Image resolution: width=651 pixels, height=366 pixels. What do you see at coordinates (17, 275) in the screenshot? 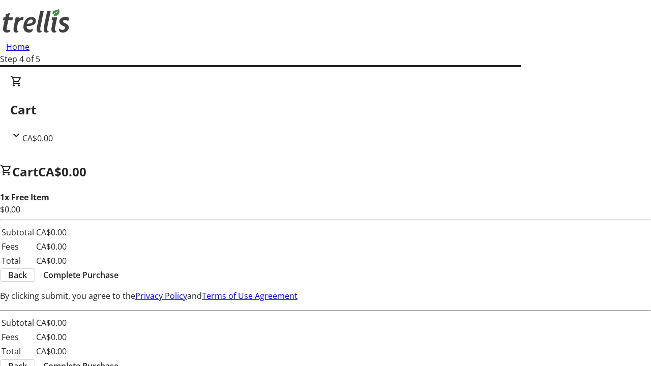
I see `span: Back` at bounding box center [17, 275].